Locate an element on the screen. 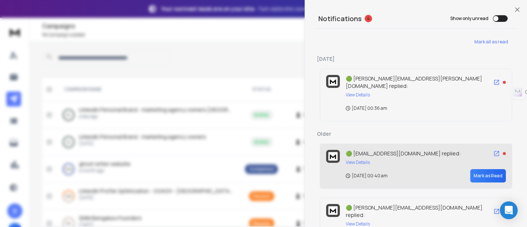 The image size is (527, 227). label: Show only unread is located at coordinates (469, 19).